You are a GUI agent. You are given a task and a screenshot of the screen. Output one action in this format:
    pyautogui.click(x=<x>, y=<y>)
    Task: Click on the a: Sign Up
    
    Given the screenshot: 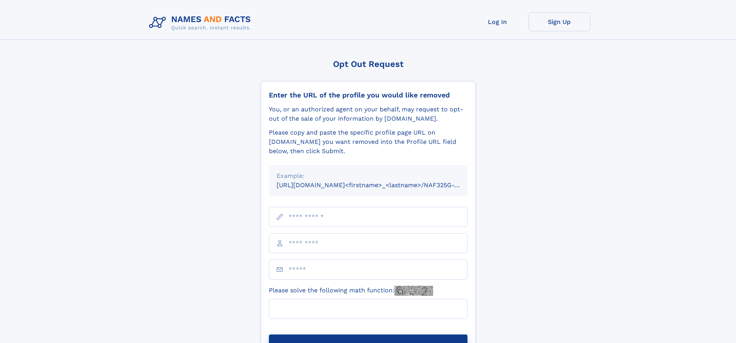 What is the action you would take?
    pyautogui.click(x=560, y=22)
    